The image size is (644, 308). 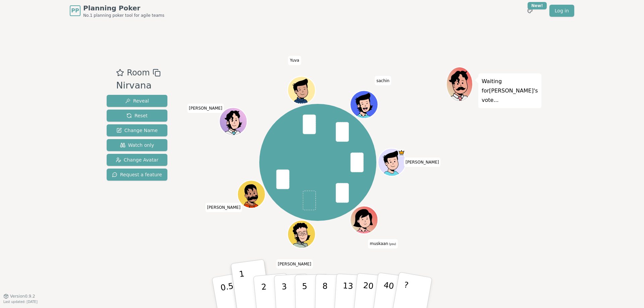 I want to click on span: No.1 planning poker tool for agile teams, so click(x=124, y=15).